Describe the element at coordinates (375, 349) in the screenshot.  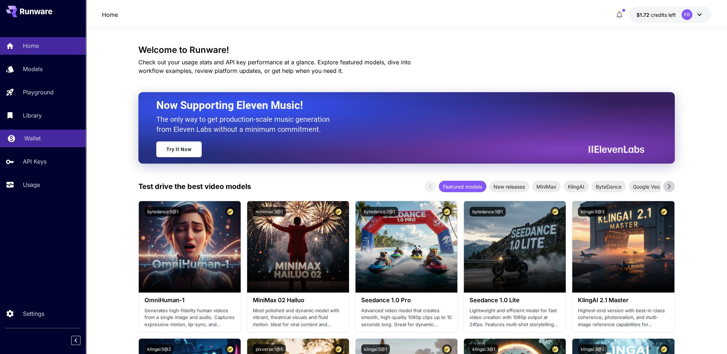
I see `button: klingai:5@1` at that location.